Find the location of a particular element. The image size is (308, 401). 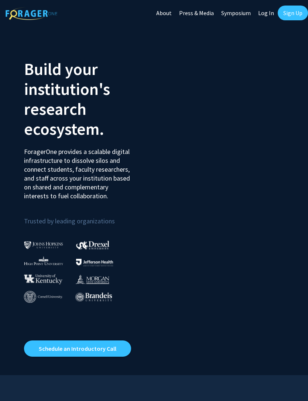

p: Trusted by leading organizations is located at coordinates (86, 216).